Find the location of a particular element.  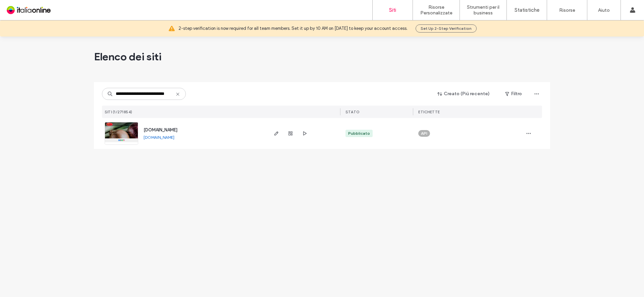

span: Elenco dei siti is located at coordinates (128, 57).